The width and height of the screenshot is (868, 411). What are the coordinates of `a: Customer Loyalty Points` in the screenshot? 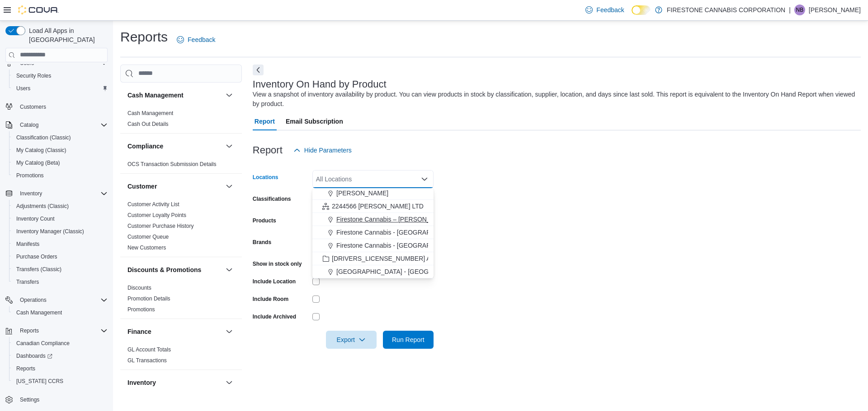 It's located at (157, 216).